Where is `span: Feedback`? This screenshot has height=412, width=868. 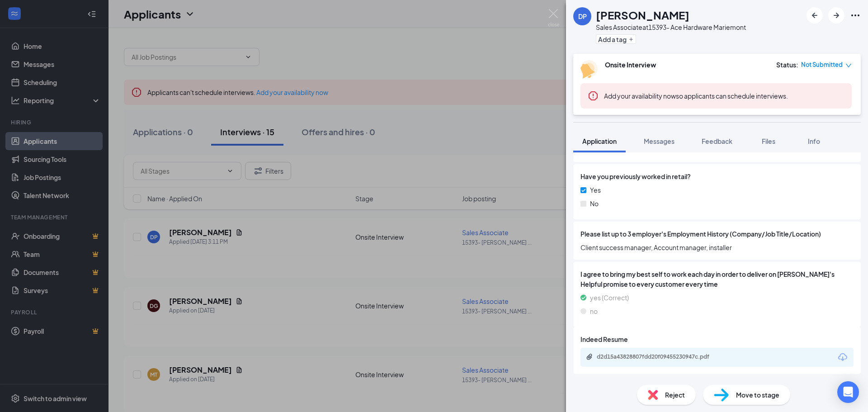
span: Feedback is located at coordinates (717, 141).